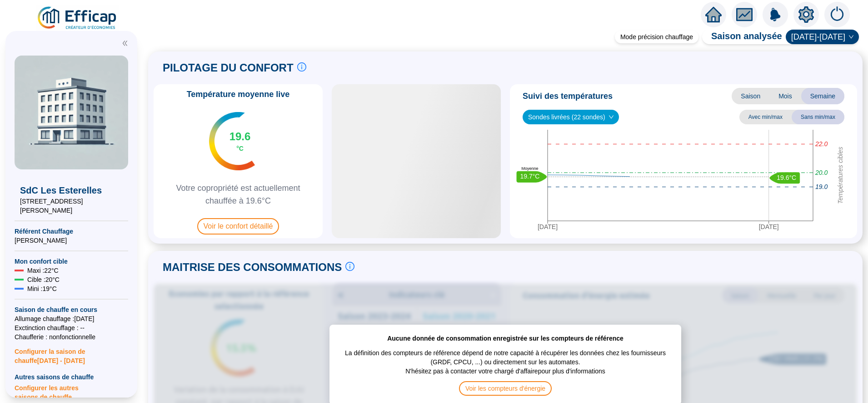 Image resolution: width=868 pixels, height=403 pixels. Describe the element at coordinates (823, 96) in the screenshot. I see `span: Semaine` at that location.